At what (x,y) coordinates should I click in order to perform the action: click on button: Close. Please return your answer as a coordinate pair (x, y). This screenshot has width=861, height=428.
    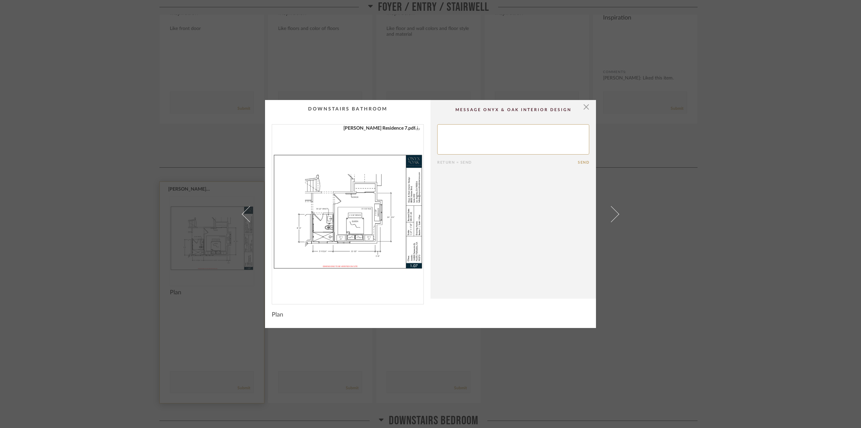
    Looking at the image, I should click on (586, 107).